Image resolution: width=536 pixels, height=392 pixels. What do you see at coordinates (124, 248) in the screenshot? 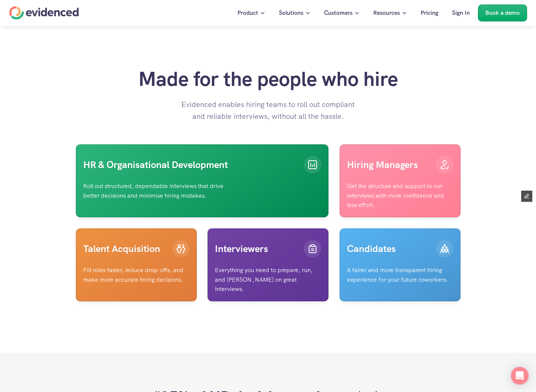
I see `p: Talent Acquisition` at bounding box center [124, 248].